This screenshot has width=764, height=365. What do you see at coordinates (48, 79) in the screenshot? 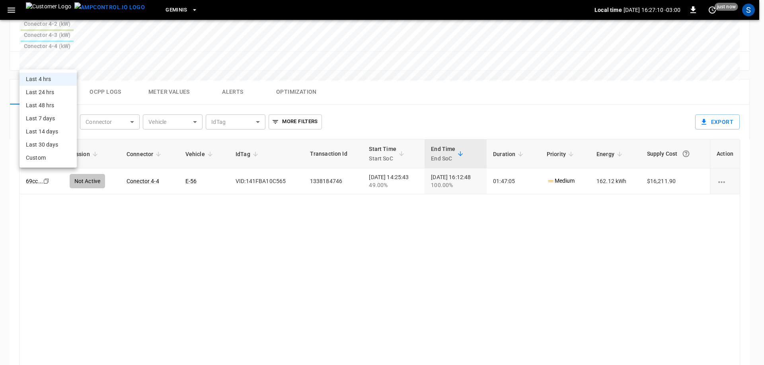
I see `li: Last 4 hrs` at bounding box center [48, 79].